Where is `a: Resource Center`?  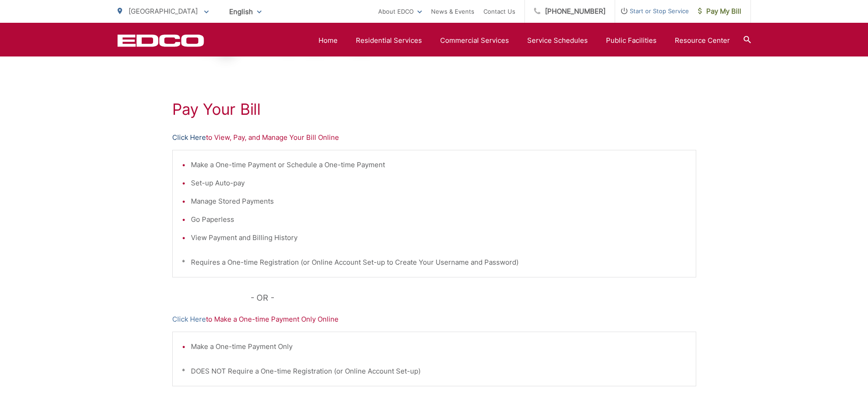
a: Resource Center is located at coordinates (702, 41).